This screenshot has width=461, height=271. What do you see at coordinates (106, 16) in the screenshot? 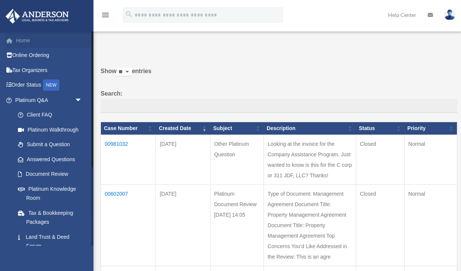
I see `a: menu` at bounding box center [106, 16].